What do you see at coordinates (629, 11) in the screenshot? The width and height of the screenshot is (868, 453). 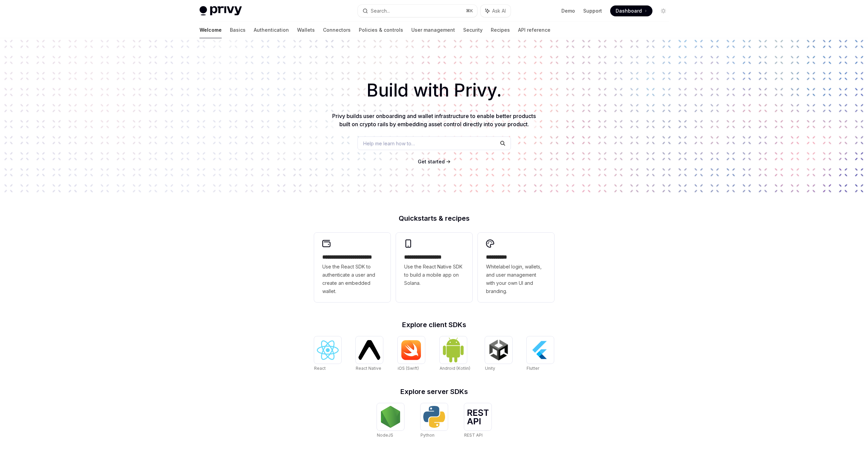 I see `span: Dashboard` at bounding box center [629, 11].